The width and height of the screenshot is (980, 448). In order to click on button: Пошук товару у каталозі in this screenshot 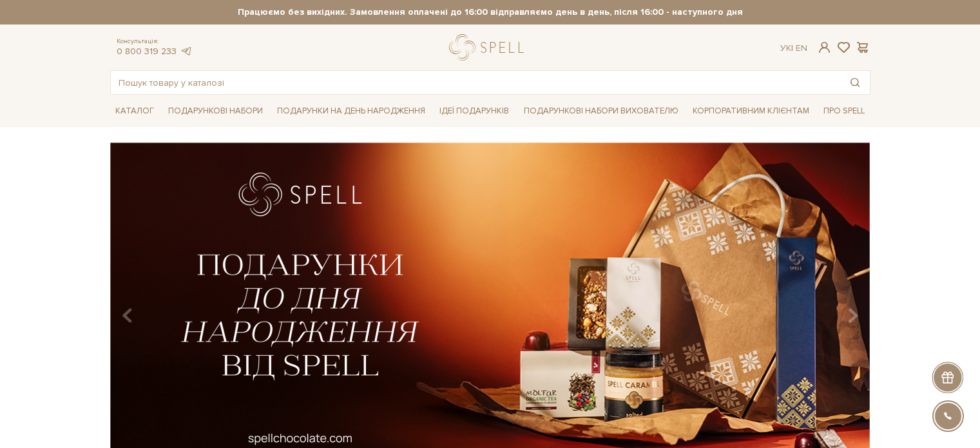, I will do `click(855, 83)`.